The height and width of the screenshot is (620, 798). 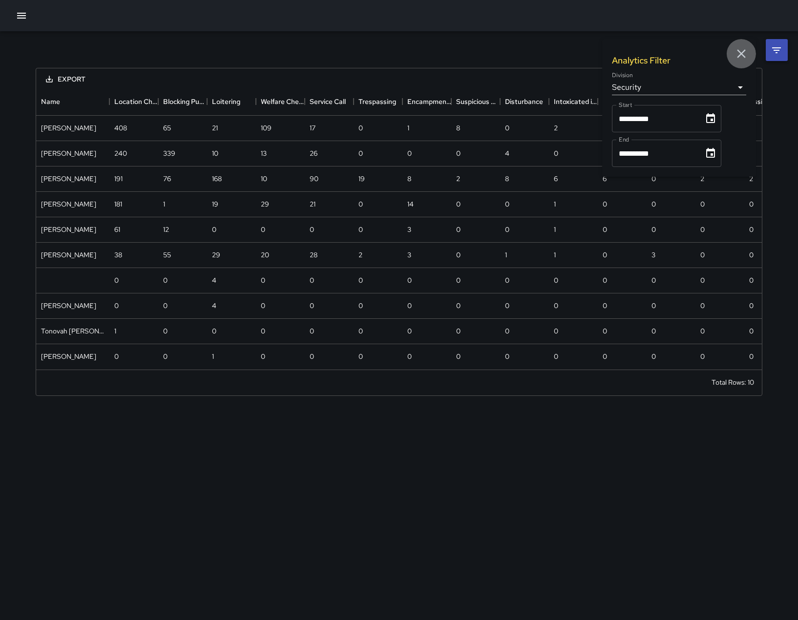 I want to click on div: Disturbance, so click(x=524, y=102).